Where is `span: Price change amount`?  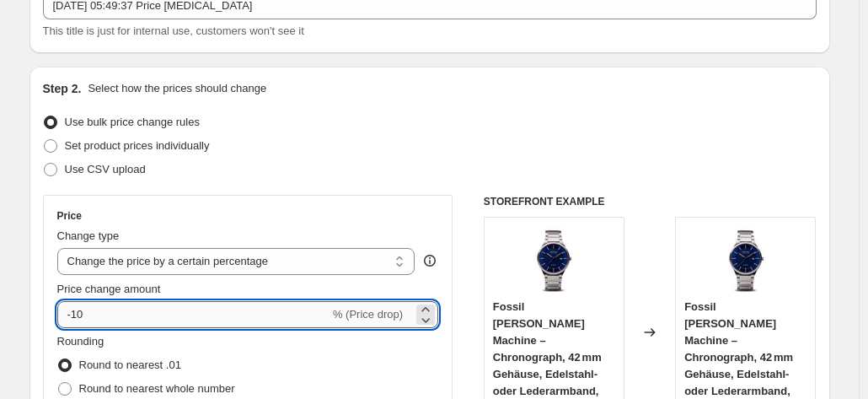 span: Price change amount is located at coordinates (109, 288).